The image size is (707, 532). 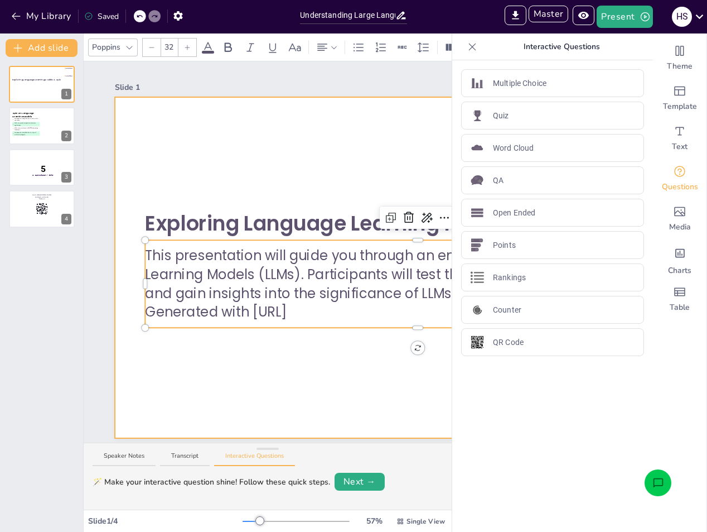 I want to click on img: Open Ended icon, so click(x=478, y=213).